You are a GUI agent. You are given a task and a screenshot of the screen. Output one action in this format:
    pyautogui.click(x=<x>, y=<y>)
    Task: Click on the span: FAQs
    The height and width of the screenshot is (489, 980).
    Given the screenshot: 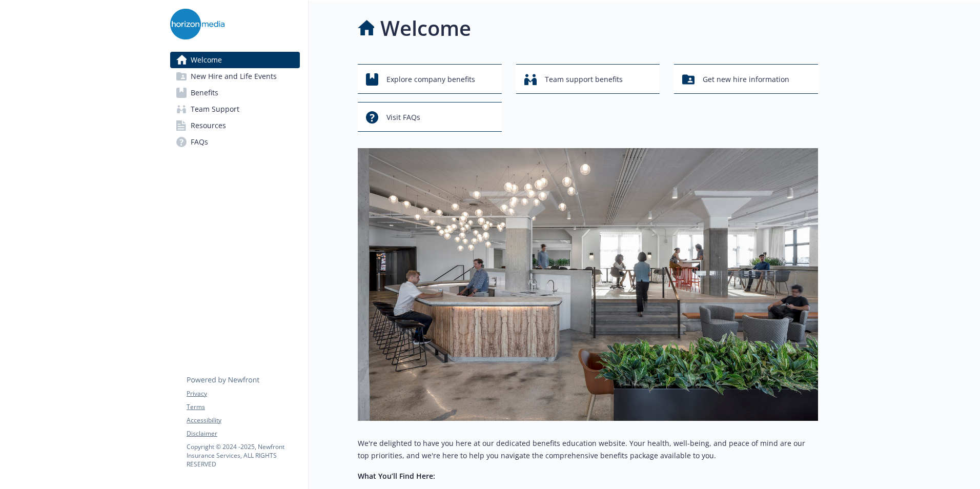 What is the action you would take?
    pyautogui.click(x=200, y=143)
    